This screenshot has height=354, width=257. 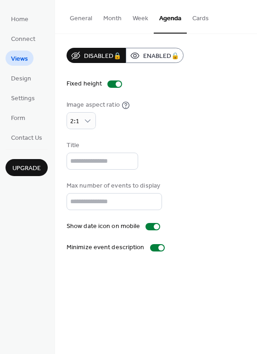 I want to click on a: Home, so click(x=20, y=18).